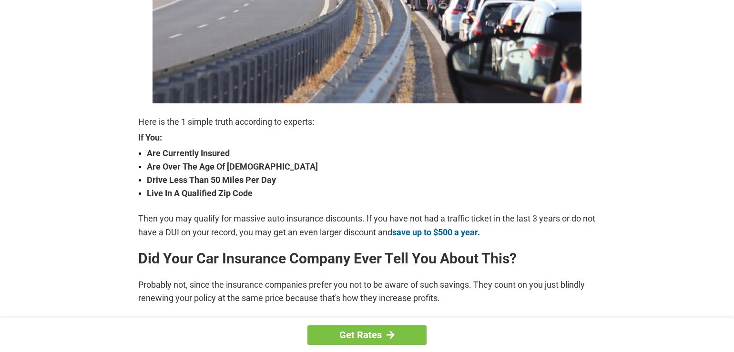 The width and height of the screenshot is (734, 352). What do you see at coordinates (371, 153) in the screenshot?
I see `strong: Are Currently Insured` at bounding box center [371, 153].